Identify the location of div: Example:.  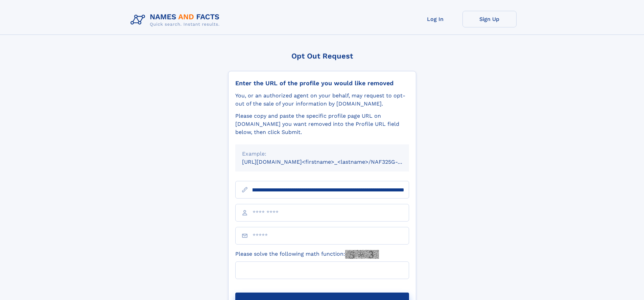
(322, 154).